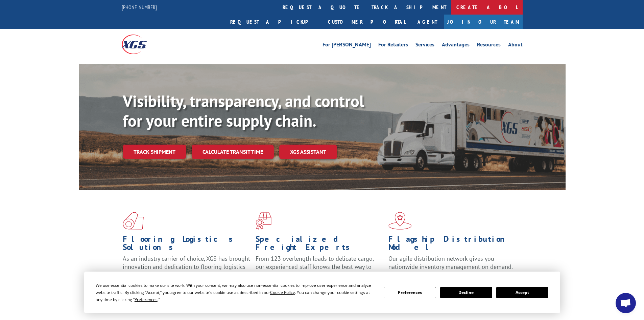 The image size is (644, 320). Describe the element at coordinates (283, 292) in the screenshot. I see `span: Cookie Policy` at that location.